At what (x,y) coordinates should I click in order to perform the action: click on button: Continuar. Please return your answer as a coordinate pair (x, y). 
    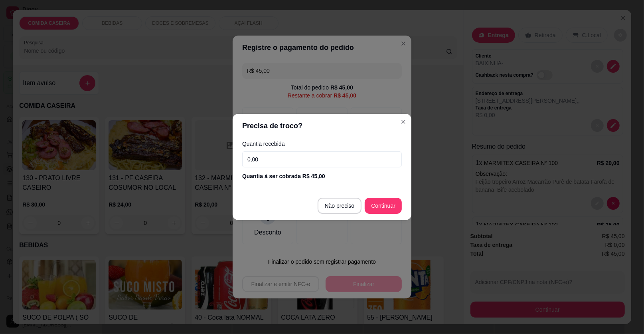
    Looking at the image, I should click on (383, 205).